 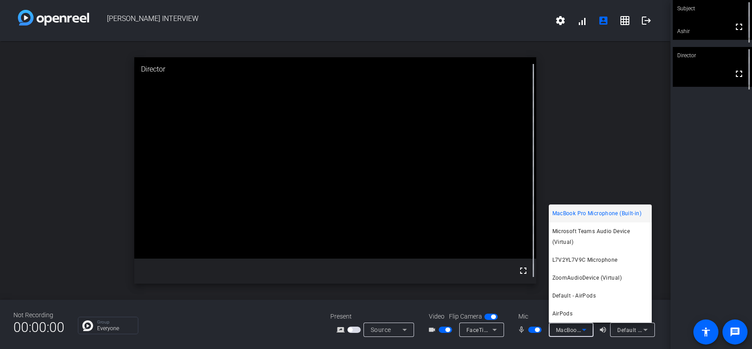 What do you see at coordinates (587, 278) in the screenshot?
I see `span: ZoomAudioDevice (Virtual)` at bounding box center [587, 278].